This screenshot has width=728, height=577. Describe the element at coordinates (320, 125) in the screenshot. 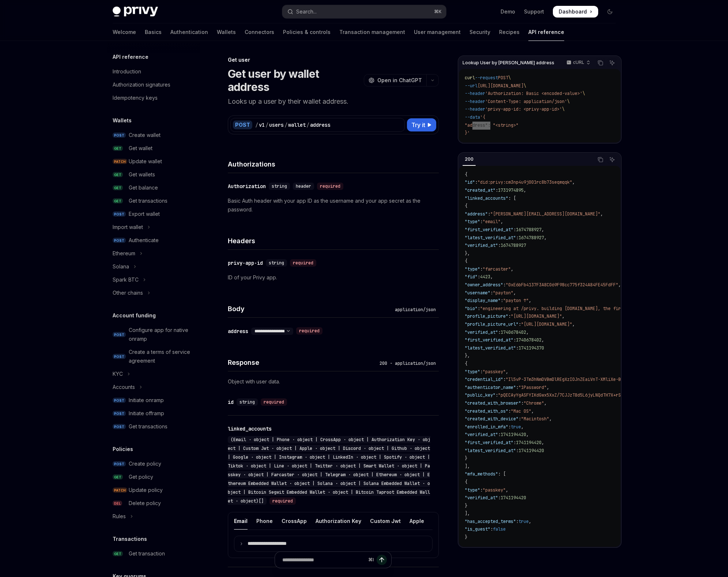

I see `div: address` at that location.